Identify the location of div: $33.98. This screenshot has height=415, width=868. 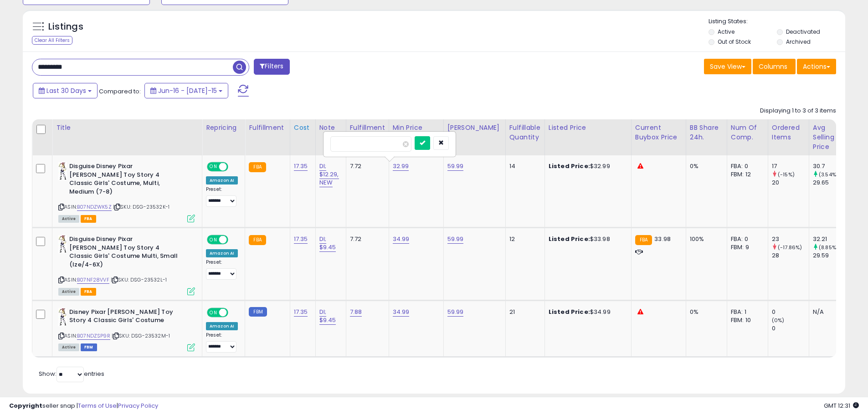
(587, 240).